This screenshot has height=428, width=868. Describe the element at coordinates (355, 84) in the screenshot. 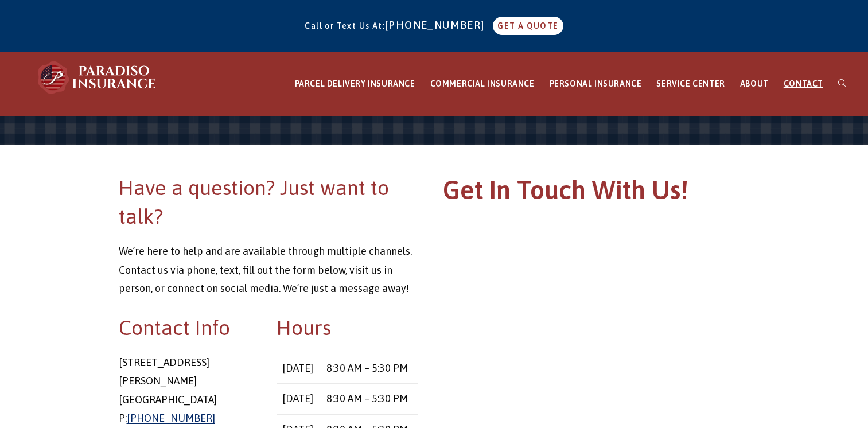

I see `a: PARCEL DELIVERY INSURANCE` at that location.